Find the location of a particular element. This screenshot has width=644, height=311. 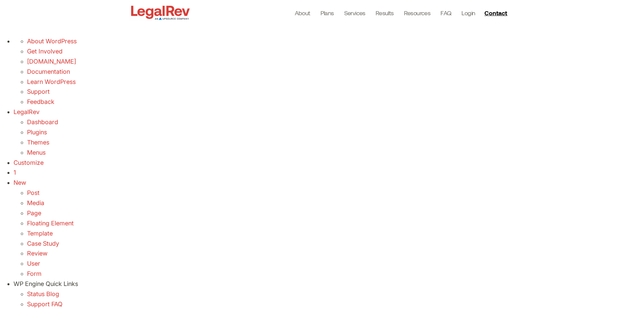

a: About is located at coordinates (303, 13).